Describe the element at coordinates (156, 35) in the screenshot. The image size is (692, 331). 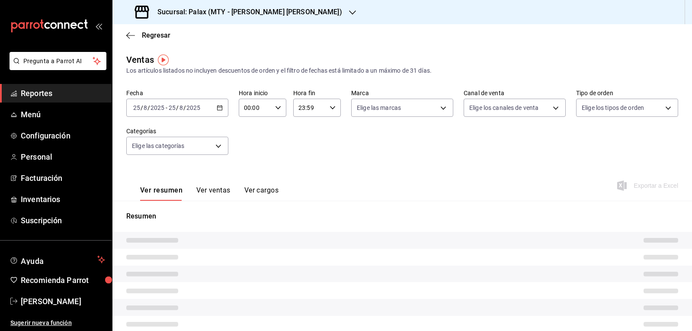
I see `span: Regresar` at that location.